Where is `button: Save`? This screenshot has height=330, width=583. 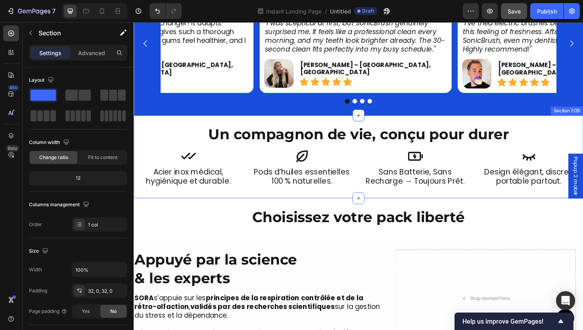 button: Save is located at coordinates (514, 11).